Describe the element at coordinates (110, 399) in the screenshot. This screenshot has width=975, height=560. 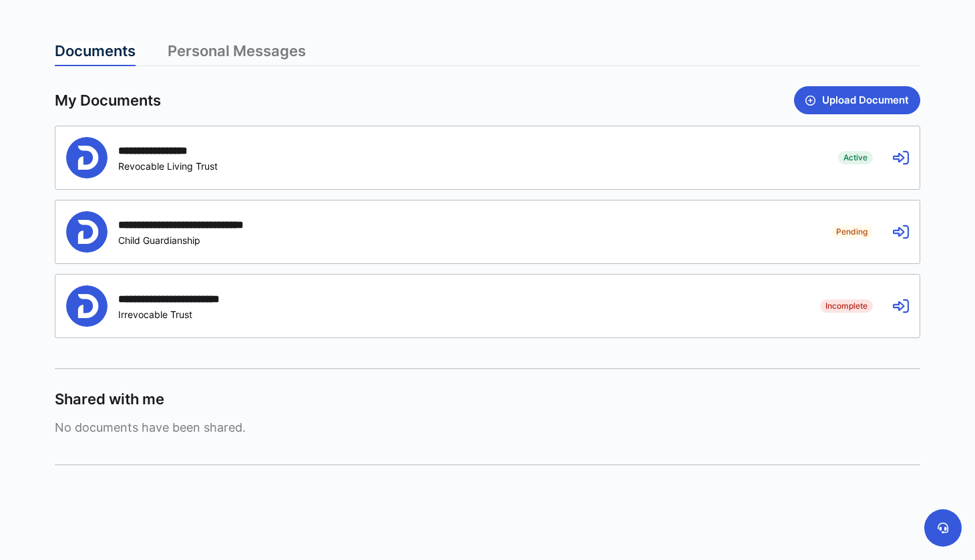
I see `span: Shared with me` at that location.